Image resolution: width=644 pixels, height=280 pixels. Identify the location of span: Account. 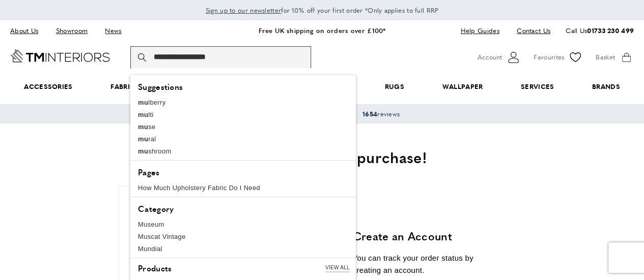
(489, 57).